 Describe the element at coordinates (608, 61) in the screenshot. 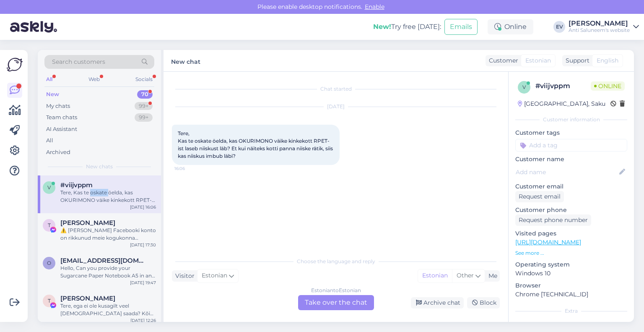

I see `span: English` at that location.